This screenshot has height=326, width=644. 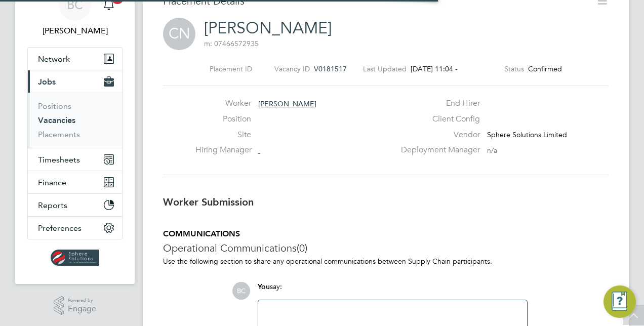 I want to click on span: Reports, so click(x=52, y=204).